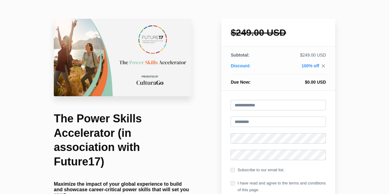 Image resolution: width=389 pixels, height=194 pixels. I want to click on span: 100% off, so click(310, 66).